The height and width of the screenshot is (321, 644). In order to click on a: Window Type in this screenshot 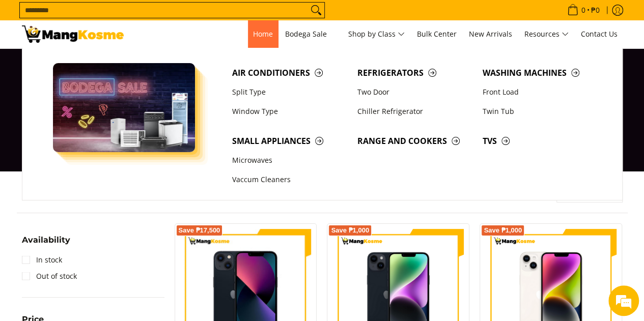, I will do `click(289, 112)`.